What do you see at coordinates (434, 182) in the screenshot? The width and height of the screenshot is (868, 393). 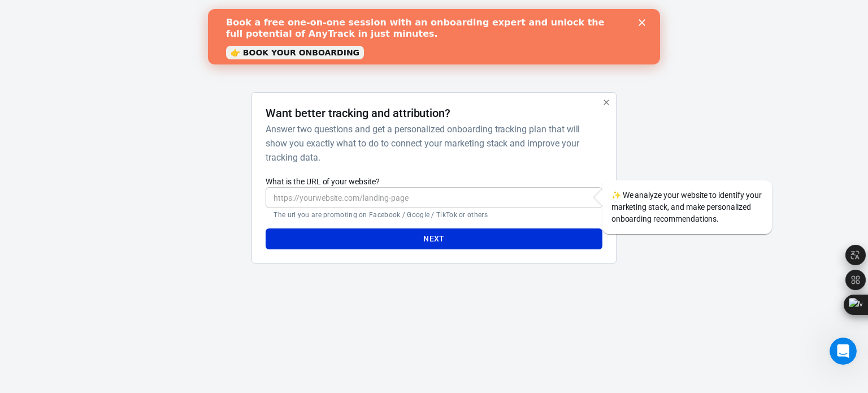 I see `label: What is the URL of your website?` at bounding box center [434, 182].